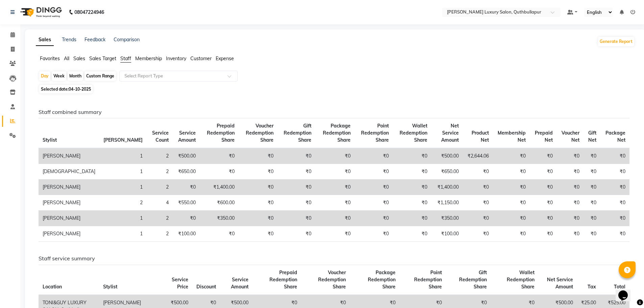 The image size is (644, 308). I want to click on span: Prepaid Net, so click(544, 136).